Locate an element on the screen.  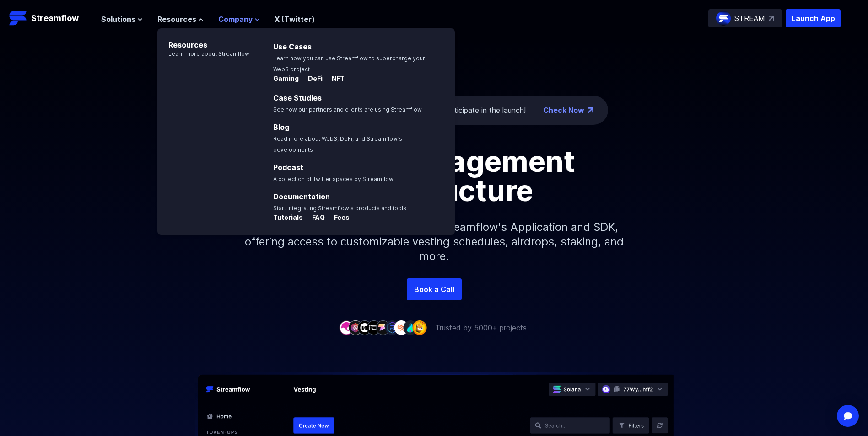
span: Learn how you can use Streamflow to supercharge your Web3 project is located at coordinates (349, 64).